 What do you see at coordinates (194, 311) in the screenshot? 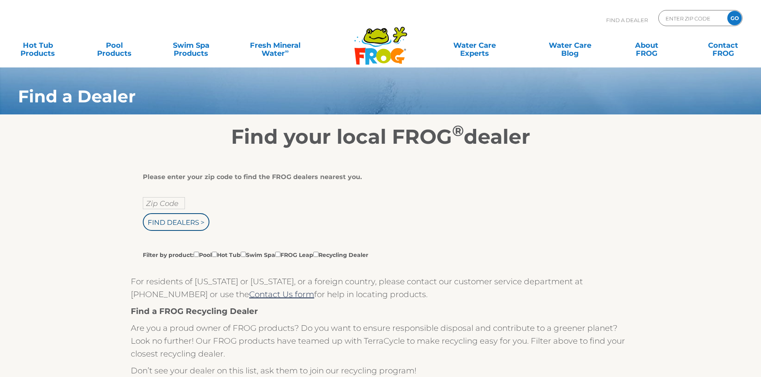
I see `strong: Find a FROG Recycling Dealer` at bounding box center [194, 311].